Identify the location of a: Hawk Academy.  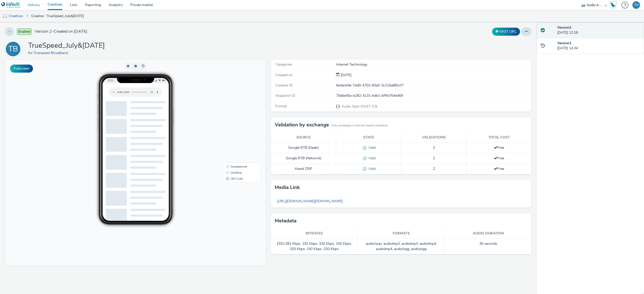
(614, 5).